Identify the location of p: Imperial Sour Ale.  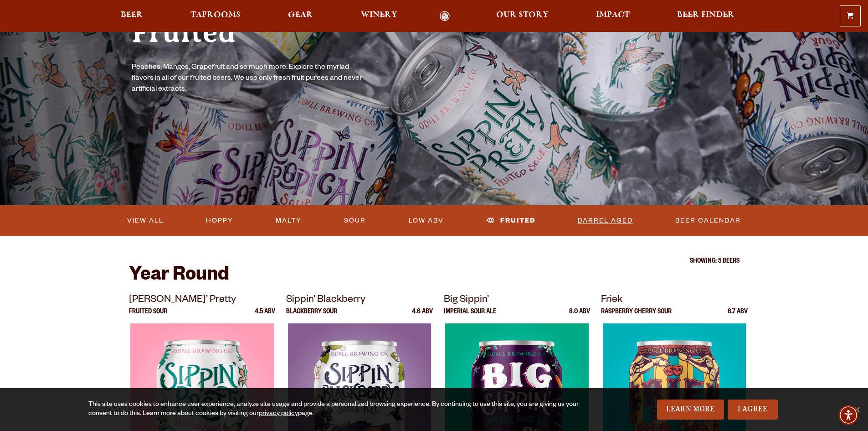
(470, 316).